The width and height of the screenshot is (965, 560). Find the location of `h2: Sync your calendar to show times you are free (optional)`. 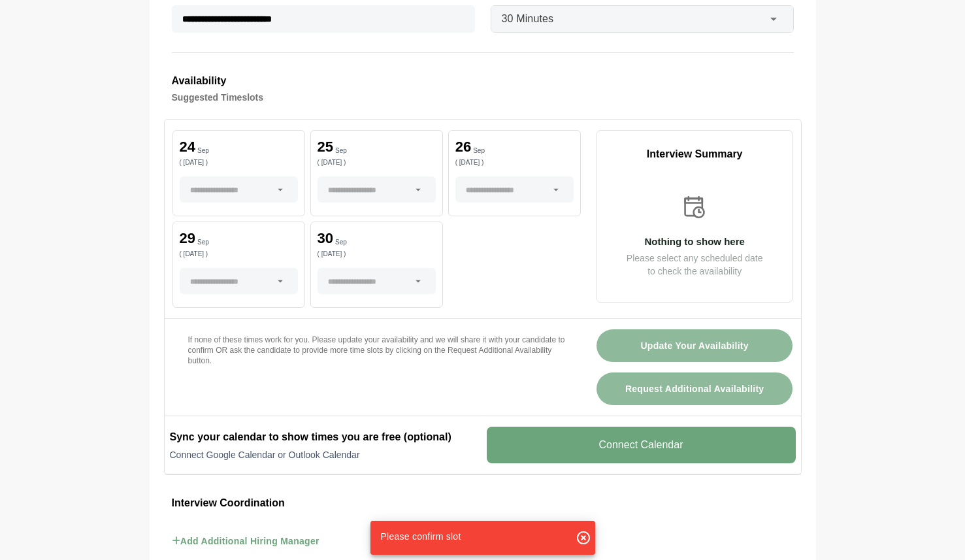

h2: Sync your calendar to show times you are free (optional) is located at coordinates (324, 437).